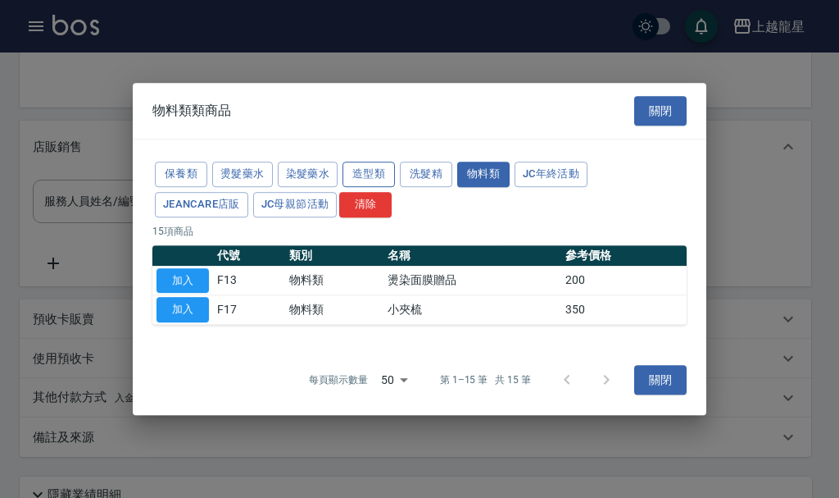  I want to click on button: 染髮藥水, so click(308, 174).